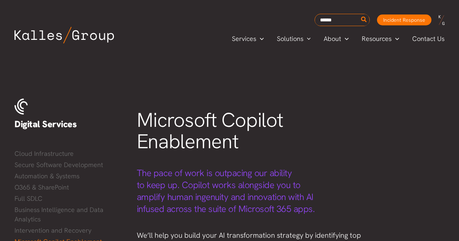  I want to click on a: AboutMenu Toggle, so click(336, 39).